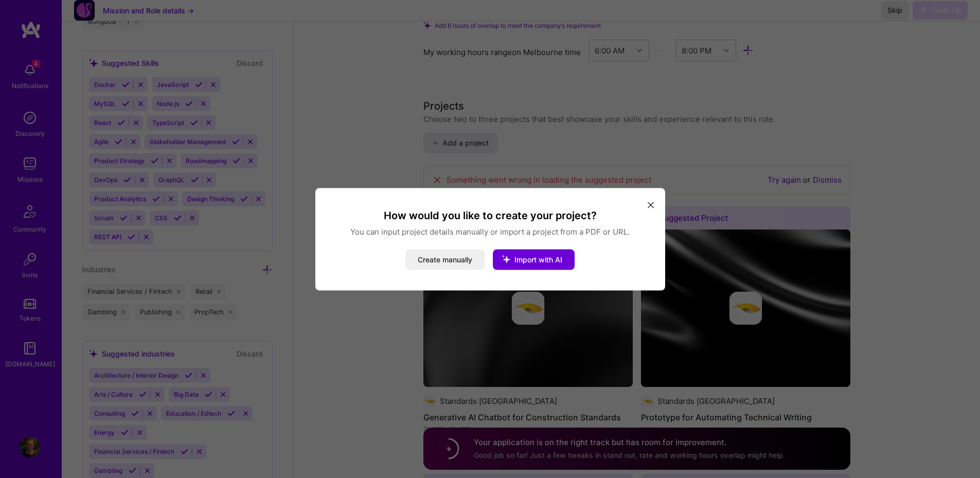 This screenshot has height=478, width=980. Describe the element at coordinates (490, 231) in the screenshot. I see `p: You can input project details manually or import a project from a PDF or URL.` at that location.